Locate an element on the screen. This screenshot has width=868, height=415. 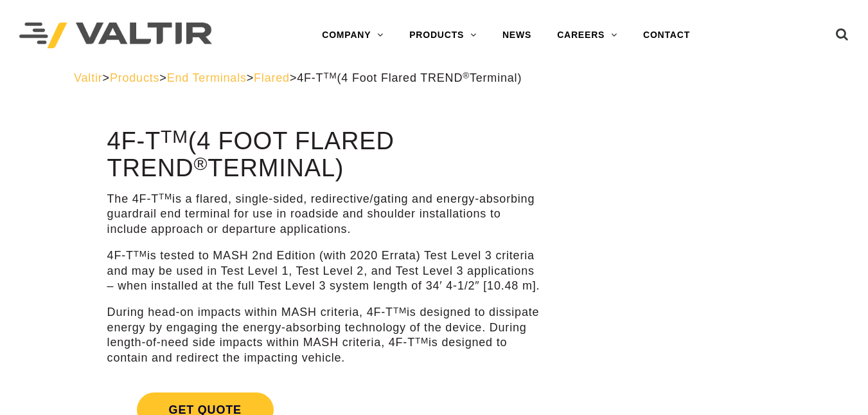
span: Valtir is located at coordinates (88, 78).